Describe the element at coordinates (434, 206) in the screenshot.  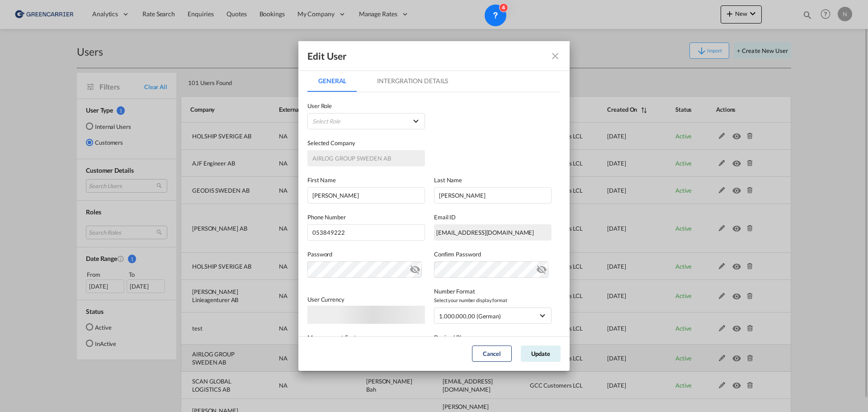
I see `md-dialog: GeneralIntergration Details ...` at that location.